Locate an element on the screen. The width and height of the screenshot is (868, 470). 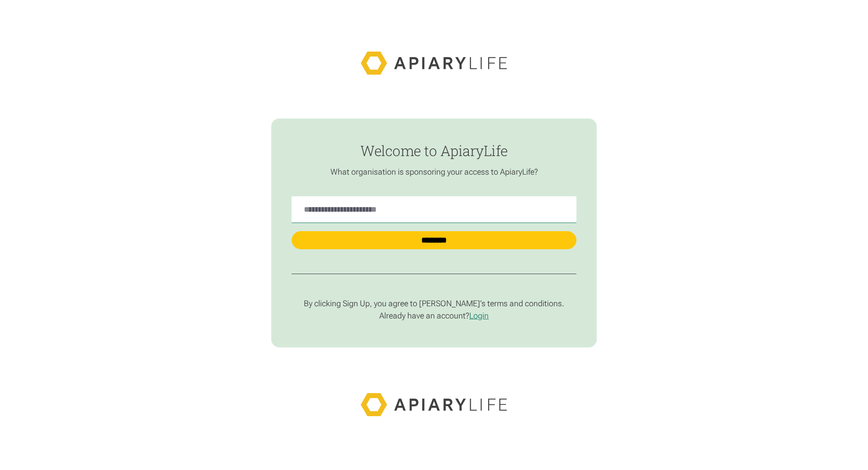
p: What organisation is sponsoring your access to ApiaryLife? is located at coordinates (434, 172).